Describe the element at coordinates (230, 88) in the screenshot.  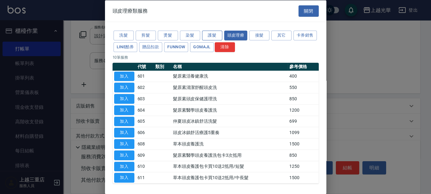
I see `td: 髮原素清潔舒醒頭皮洗` at that location.